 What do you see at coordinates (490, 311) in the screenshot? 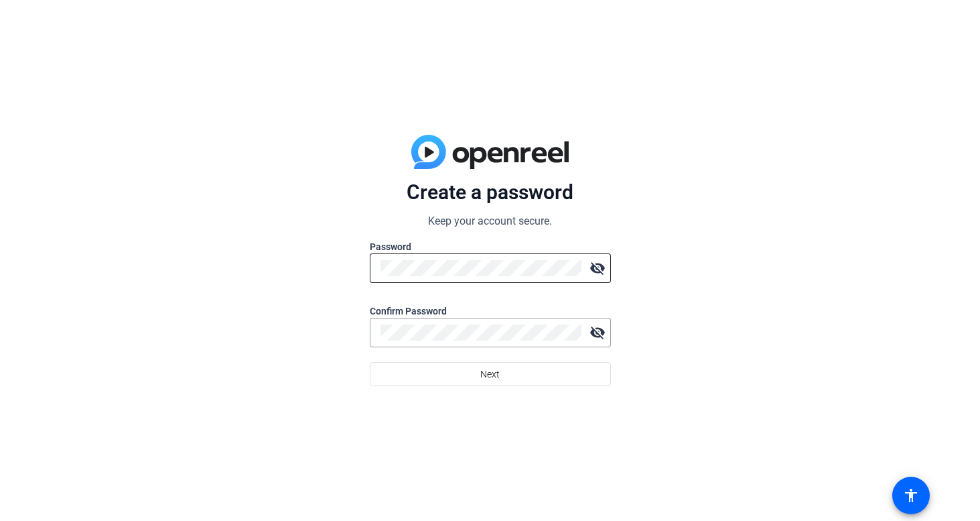
I see `label: Confirm Password` at bounding box center [490, 311].